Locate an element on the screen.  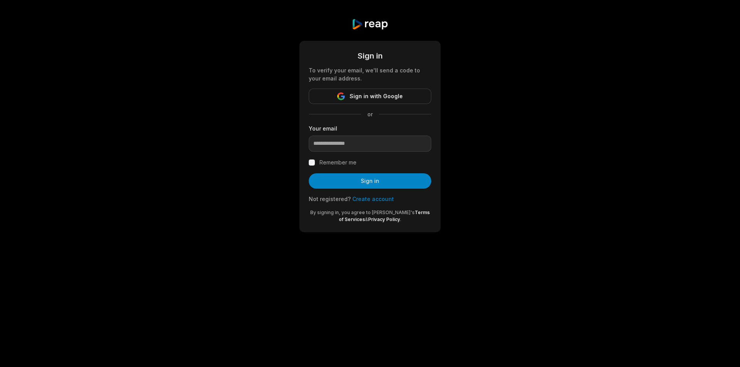
a: Create account is located at coordinates (373, 199).